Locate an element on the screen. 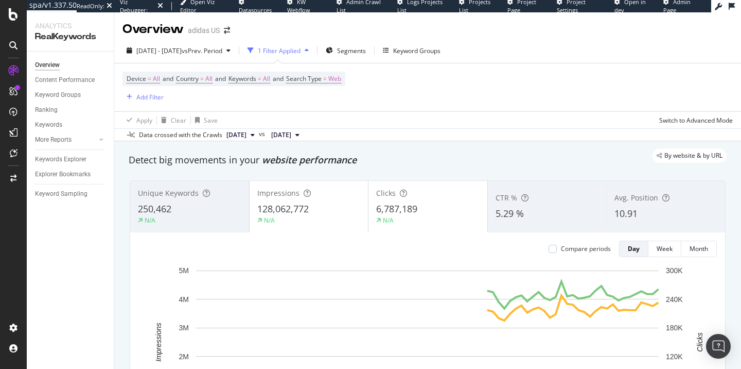 The image size is (741, 369). div: Switch to Advanced Mode is located at coordinates (696, 120).